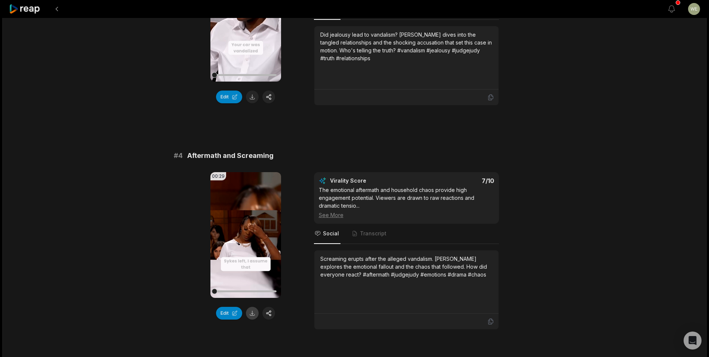  What do you see at coordinates (406, 202) in the screenshot?
I see `div: The emotional aftermath and household chaos provide high engagement potential. Viewers are drawn ...` at bounding box center [406, 202].